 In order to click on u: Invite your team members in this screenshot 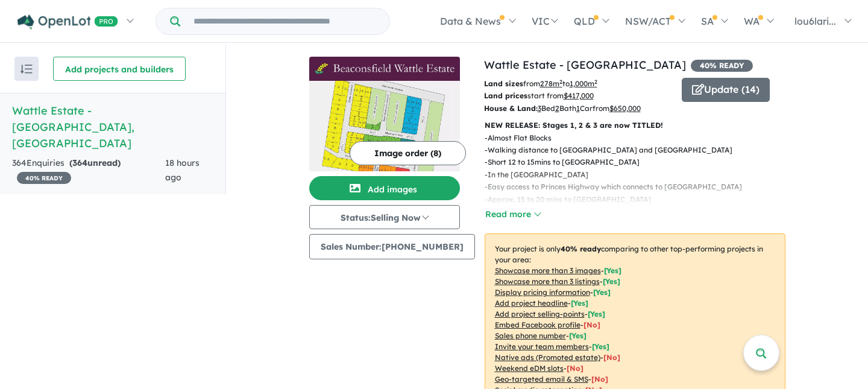, I will do `click(542, 346)`.